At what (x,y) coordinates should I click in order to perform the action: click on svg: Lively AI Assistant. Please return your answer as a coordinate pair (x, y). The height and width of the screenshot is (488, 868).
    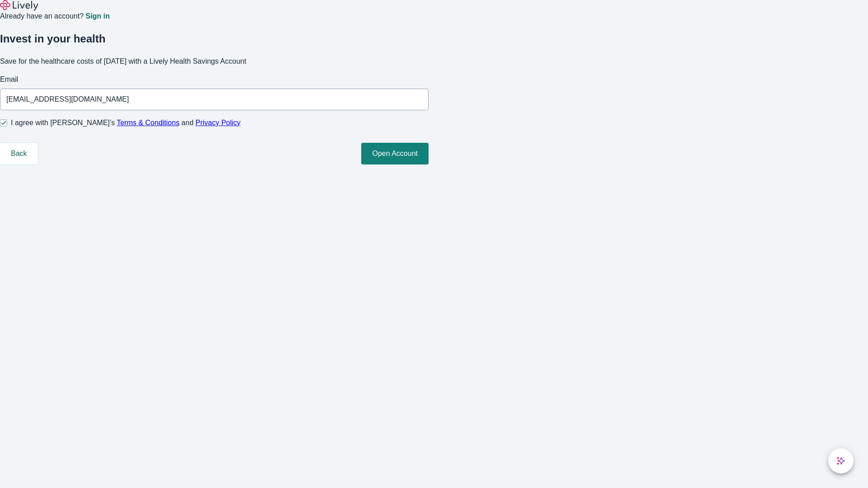
    Looking at the image, I should click on (841, 461).